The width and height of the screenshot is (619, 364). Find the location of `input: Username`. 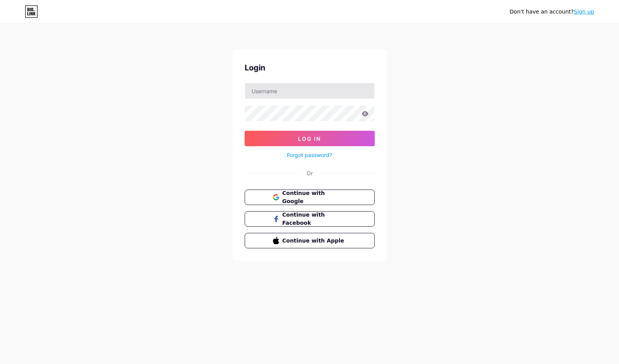

input: Username is located at coordinates (310, 91).